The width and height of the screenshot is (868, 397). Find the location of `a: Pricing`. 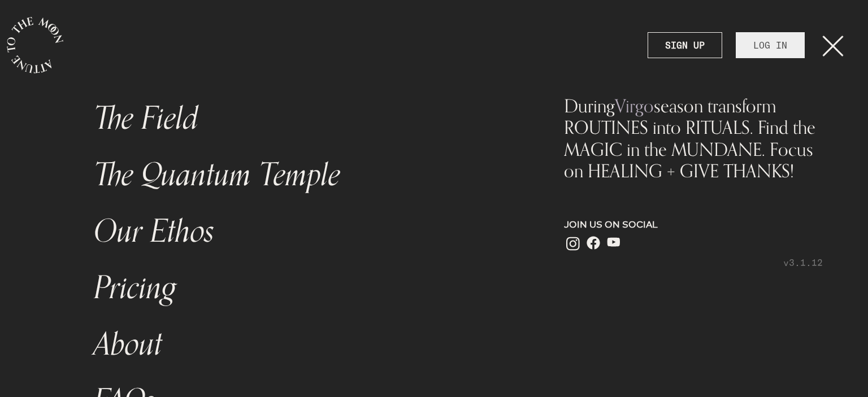

a: Pricing is located at coordinates (304, 288).